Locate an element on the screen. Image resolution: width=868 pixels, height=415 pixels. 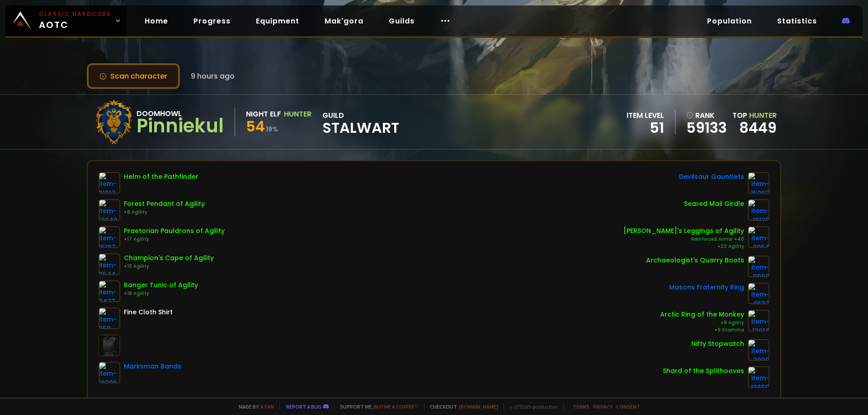
img: item-19125 is located at coordinates (758, 210).